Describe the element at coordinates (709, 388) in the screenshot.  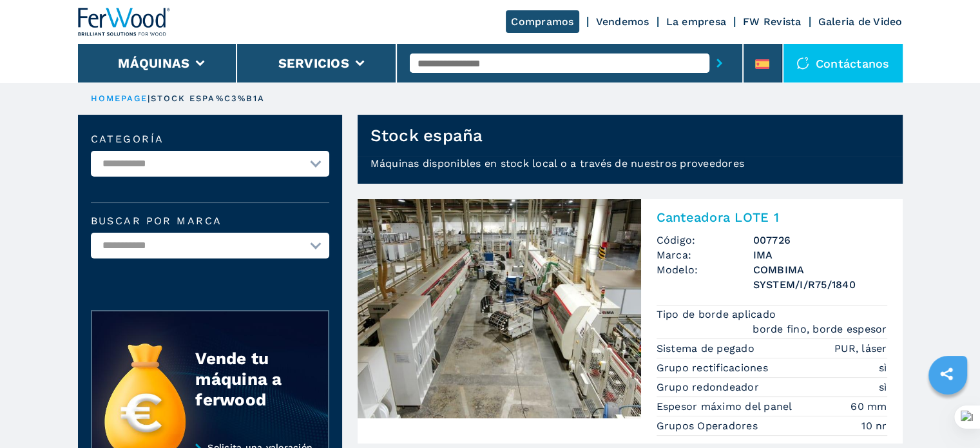
I see `p: Grupo redondeador` at that location.